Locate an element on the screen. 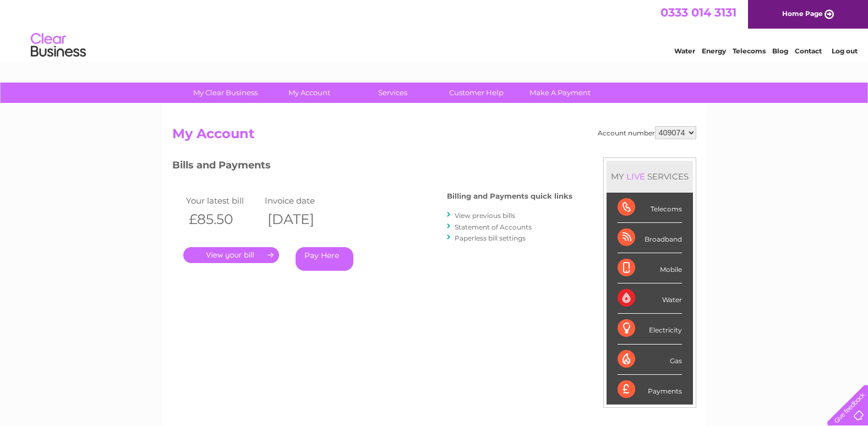 The height and width of the screenshot is (426, 868). div: MY SERVICES is located at coordinates (650, 176).